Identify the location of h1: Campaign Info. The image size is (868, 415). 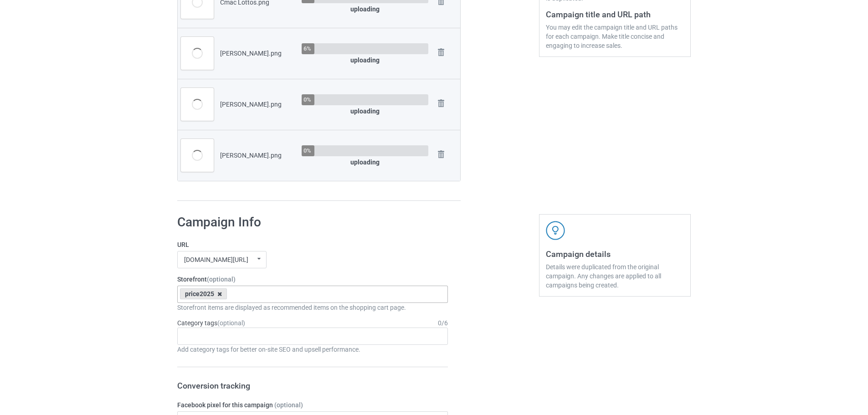
(313, 222).